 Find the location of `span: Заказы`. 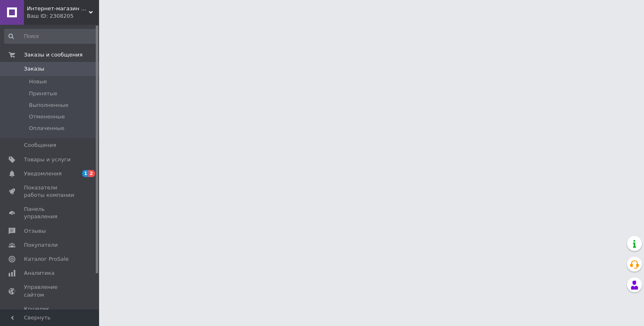

span: Заказы is located at coordinates (34, 69).